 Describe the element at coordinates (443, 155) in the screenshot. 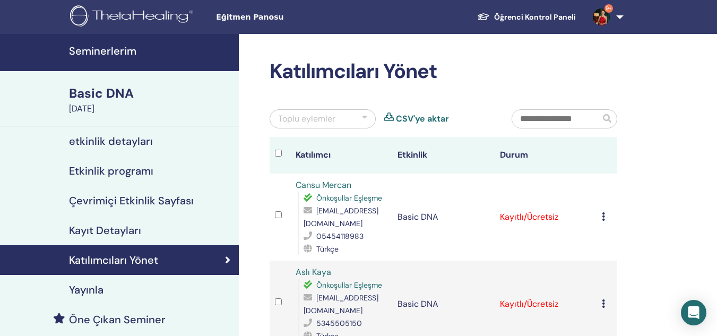

I see `th: Etkinlik` at that location.